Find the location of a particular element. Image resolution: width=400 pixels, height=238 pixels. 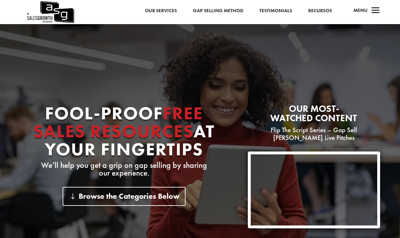

a: recursos is located at coordinates (320, 11).